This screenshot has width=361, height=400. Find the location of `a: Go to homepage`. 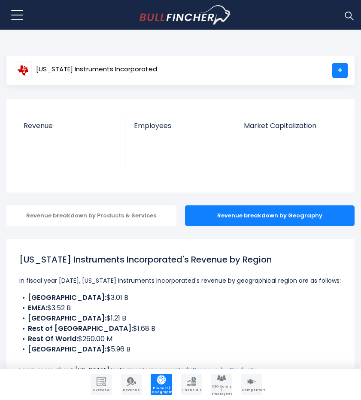

a: Go to homepage is located at coordinates (186, 15).